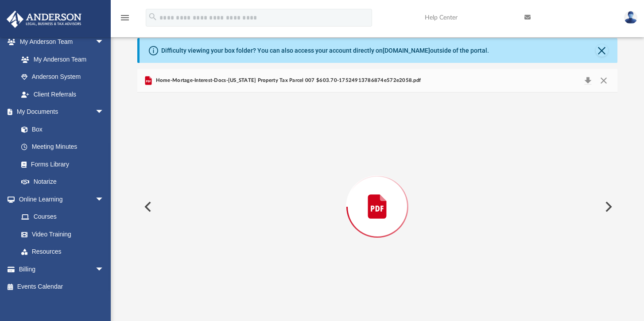  What do you see at coordinates (125, 20) in the screenshot?
I see `a: menu` at bounding box center [125, 20].